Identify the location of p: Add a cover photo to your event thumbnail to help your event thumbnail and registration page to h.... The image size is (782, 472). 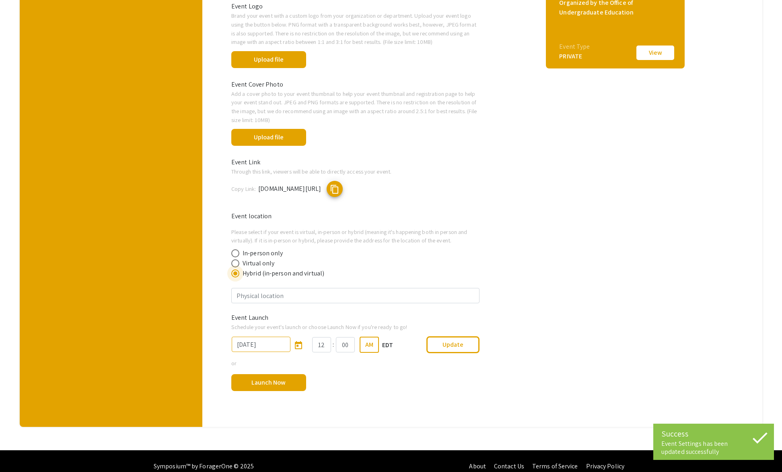
(355, 107).